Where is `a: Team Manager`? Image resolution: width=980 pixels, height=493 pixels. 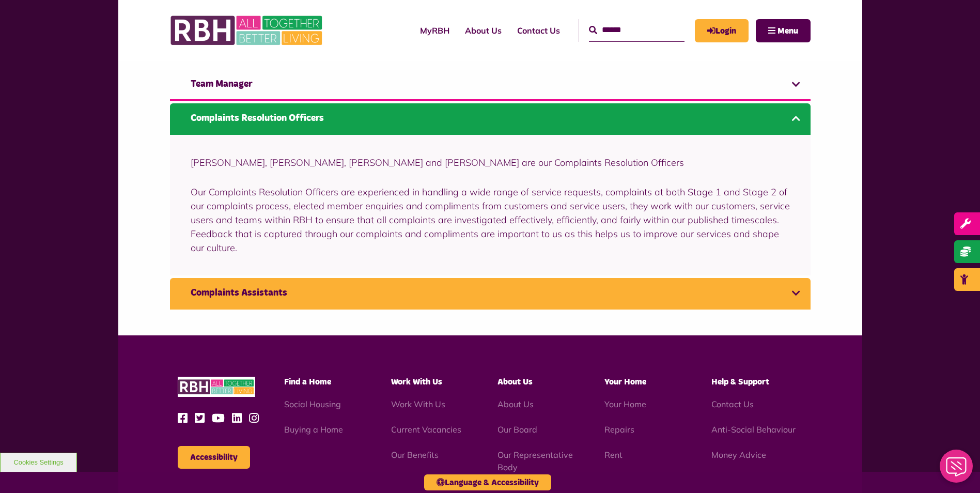 a: Team Manager is located at coordinates (490, 85).